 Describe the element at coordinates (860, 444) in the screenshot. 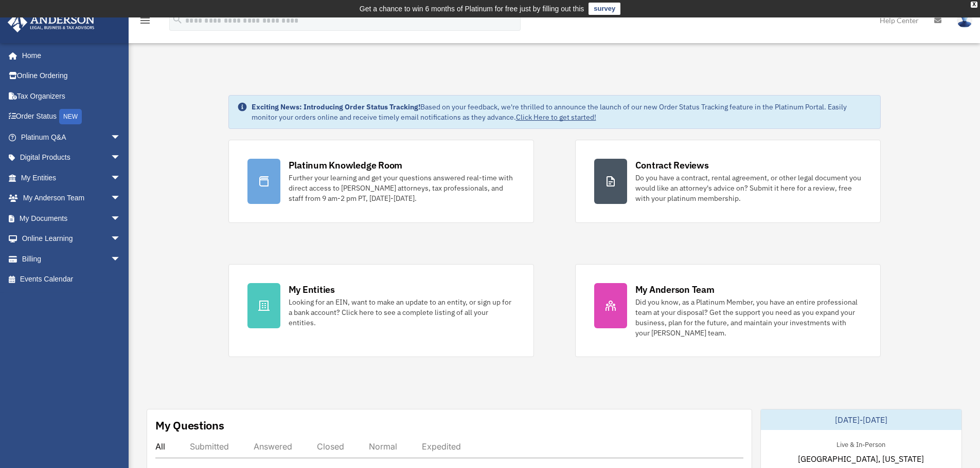

I see `div: Live & In-Person` at that location.